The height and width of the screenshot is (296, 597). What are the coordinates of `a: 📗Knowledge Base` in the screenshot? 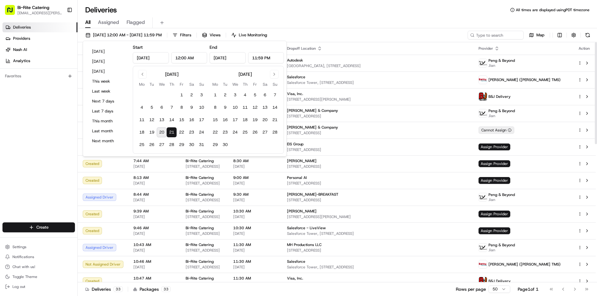 It's located at (27, 142).